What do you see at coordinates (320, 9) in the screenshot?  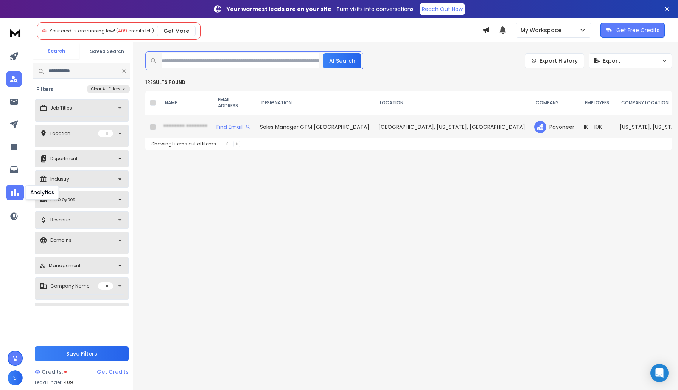 I see `p: – Turn visits into conversations` at bounding box center [320, 9].